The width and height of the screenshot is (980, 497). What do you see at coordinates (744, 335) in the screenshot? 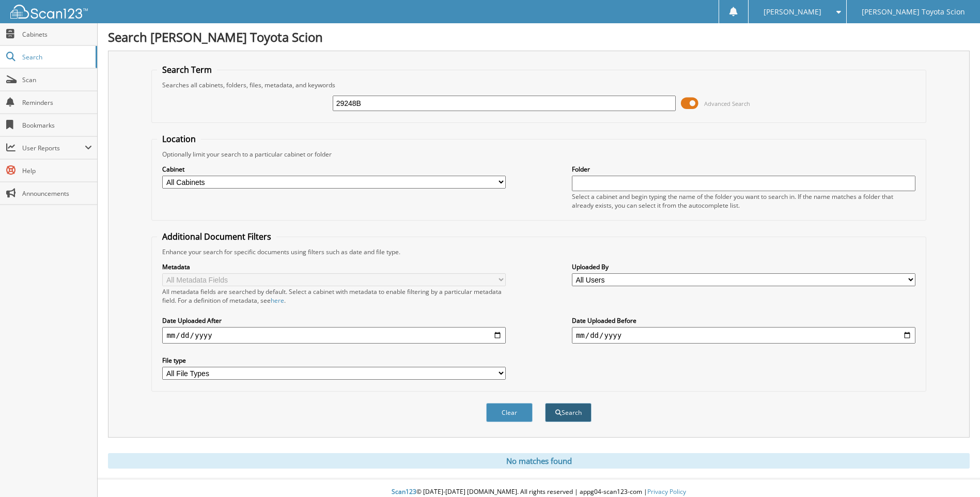
I see `input: end` at bounding box center [744, 335].